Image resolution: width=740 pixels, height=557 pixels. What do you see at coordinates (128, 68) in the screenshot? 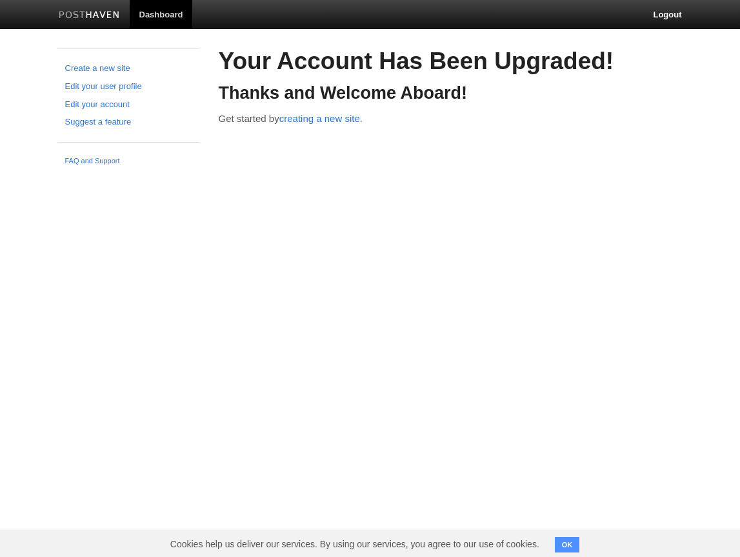
I see `a: Create a new site` at bounding box center [128, 68].